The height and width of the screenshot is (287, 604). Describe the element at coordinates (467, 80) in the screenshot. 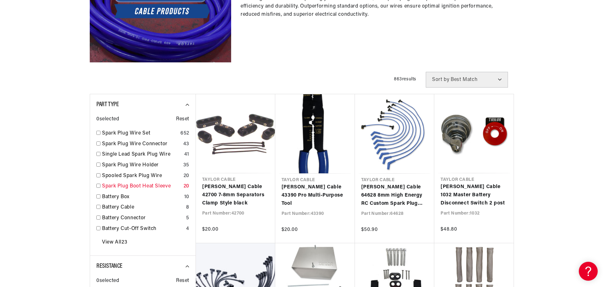

I see `select: Sort by` at that location.